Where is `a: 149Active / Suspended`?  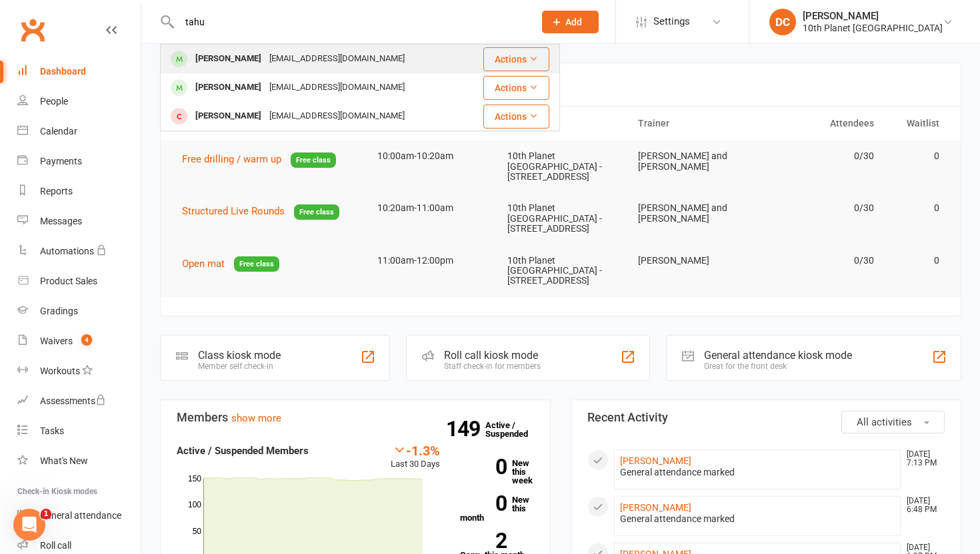 a: 149Active / Suspended is located at coordinates (514, 429).